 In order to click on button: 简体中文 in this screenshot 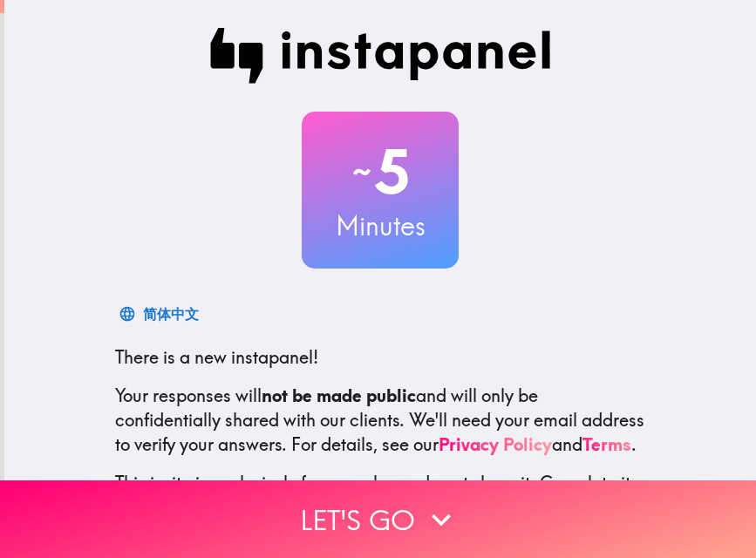, I will do `click(161, 314)`.